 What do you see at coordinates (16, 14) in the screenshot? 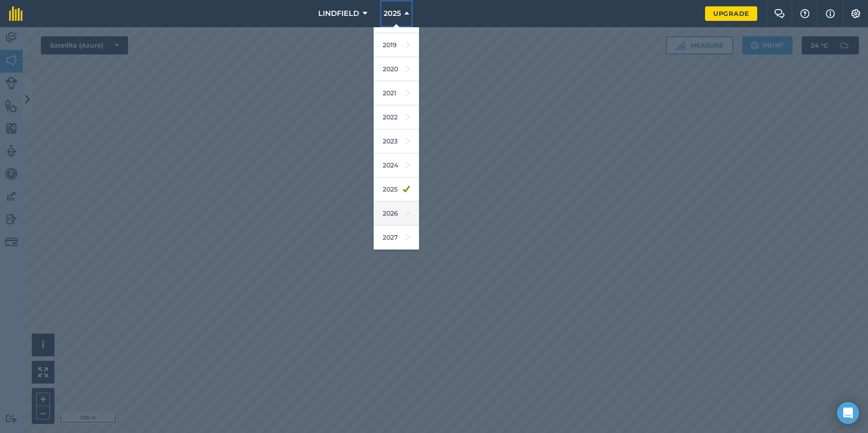
I see `img: fieldmargin Logo` at bounding box center [16, 14].